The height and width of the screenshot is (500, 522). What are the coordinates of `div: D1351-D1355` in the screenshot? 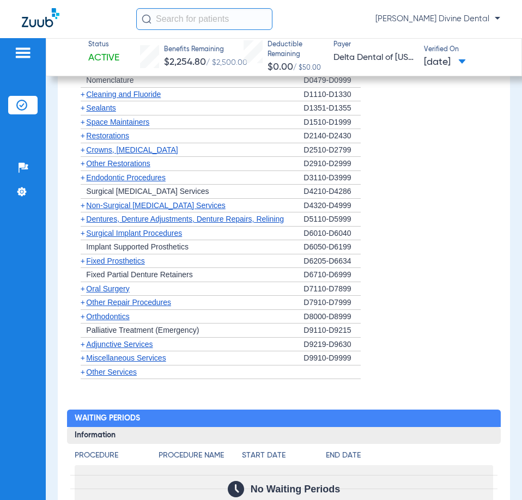 It's located at (332, 108).